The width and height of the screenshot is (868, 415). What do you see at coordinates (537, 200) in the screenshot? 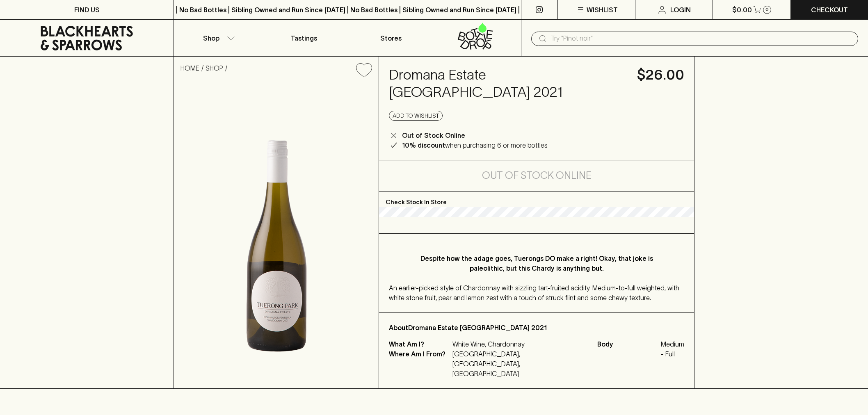
I see `p: Check Stock In Store` at bounding box center [537, 200].